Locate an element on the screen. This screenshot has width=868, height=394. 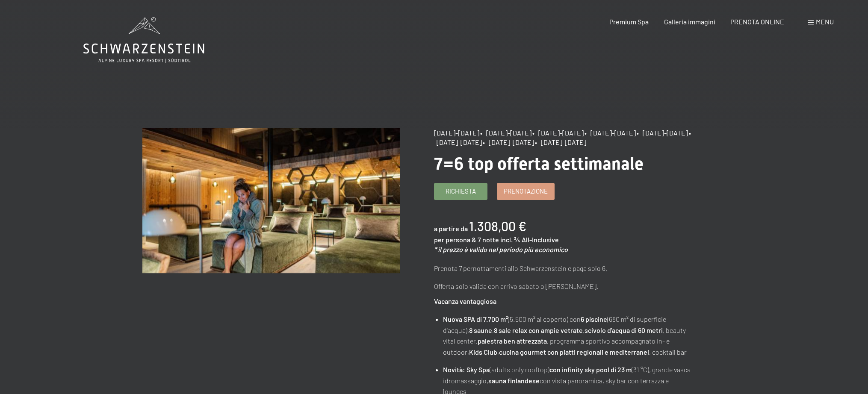
strong: con infinity sky pool di 23 m is located at coordinates (590, 369).